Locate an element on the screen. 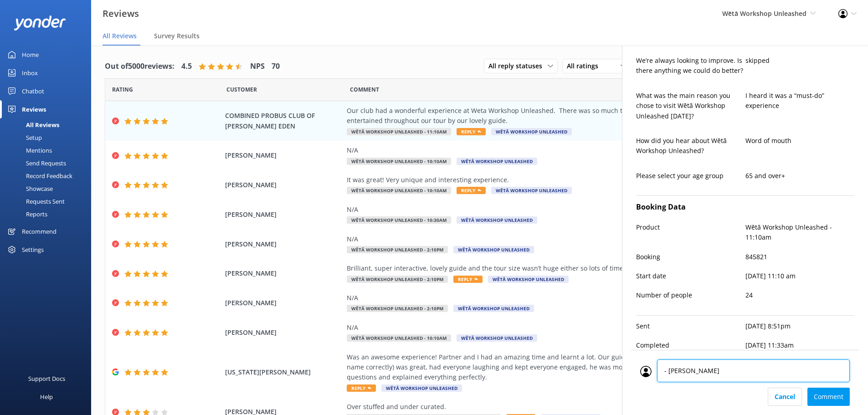  div: Help is located at coordinates (46, 397).